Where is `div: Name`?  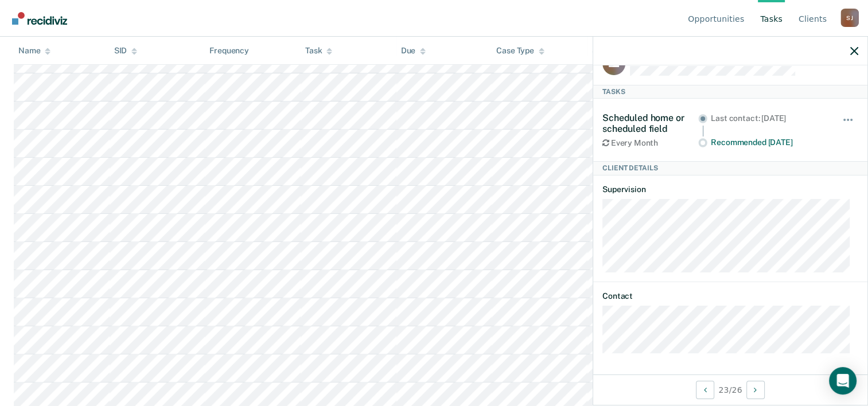 div: Name is located at coordinates (35, 51).